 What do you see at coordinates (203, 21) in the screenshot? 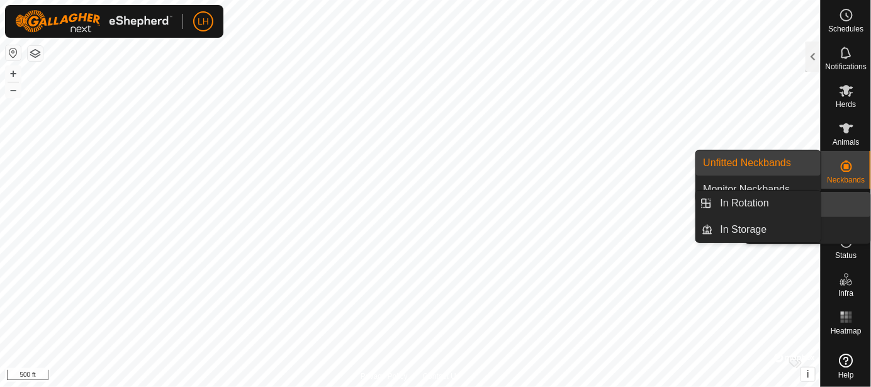
I see `span: LH` at bounding box center [203, 21].